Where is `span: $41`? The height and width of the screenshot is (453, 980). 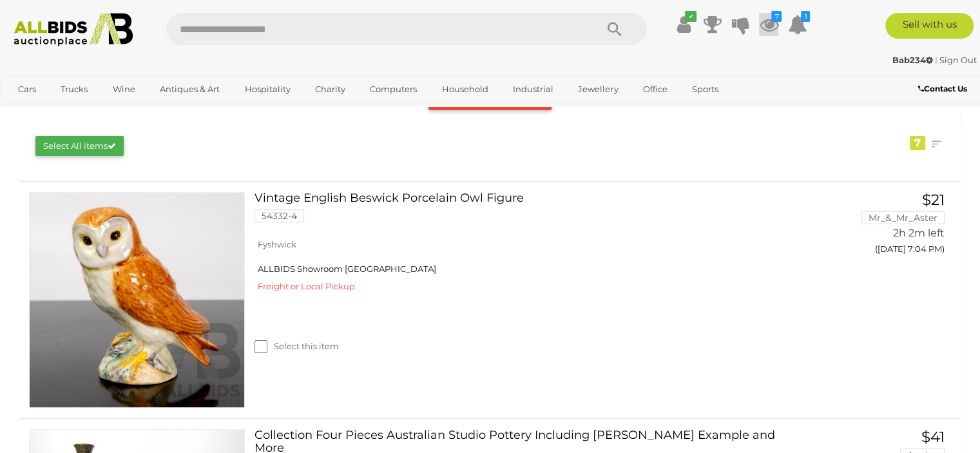
span: $41 is located at coordinates (933, 437).